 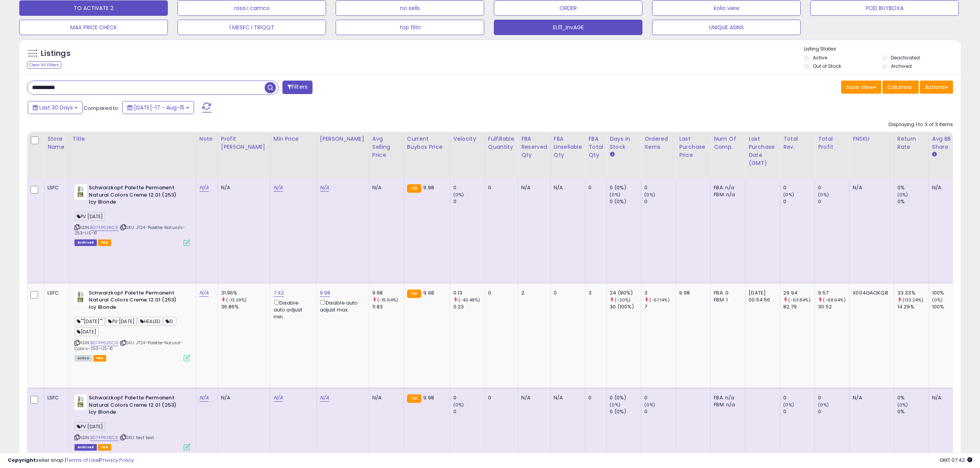 I want to click on small: (-43.48%), so click(x=469, y=300).